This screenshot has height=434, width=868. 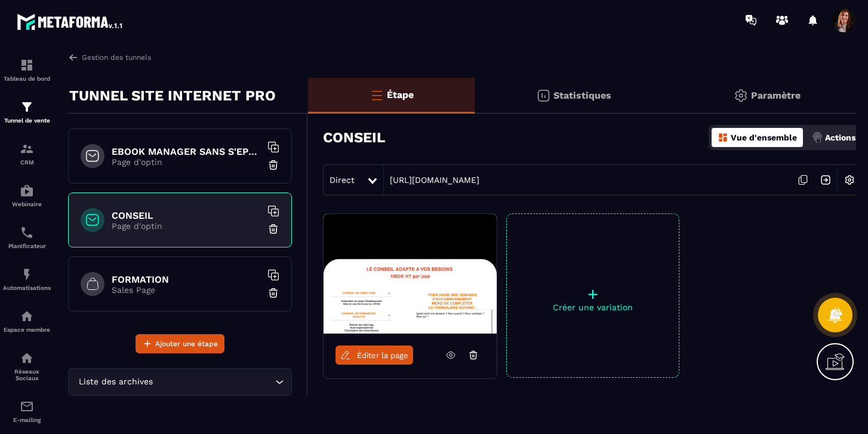 I want to click on img: stats.20deebd0.svg, so click(x=543, y=96).